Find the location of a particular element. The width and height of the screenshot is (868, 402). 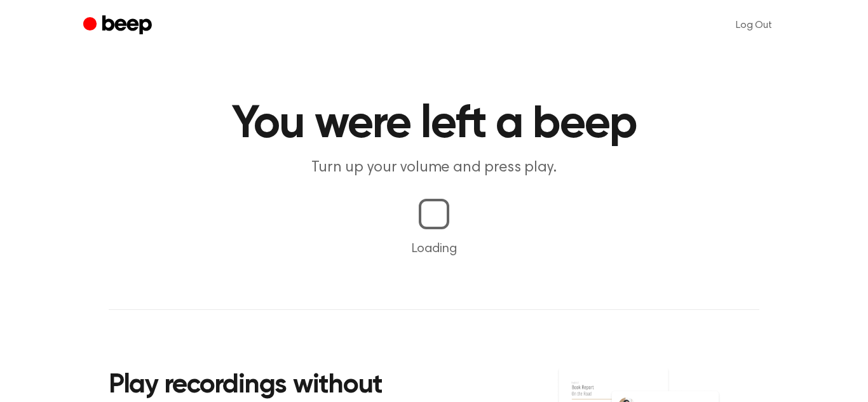

a: Beep is located at coordinates (119, 25).